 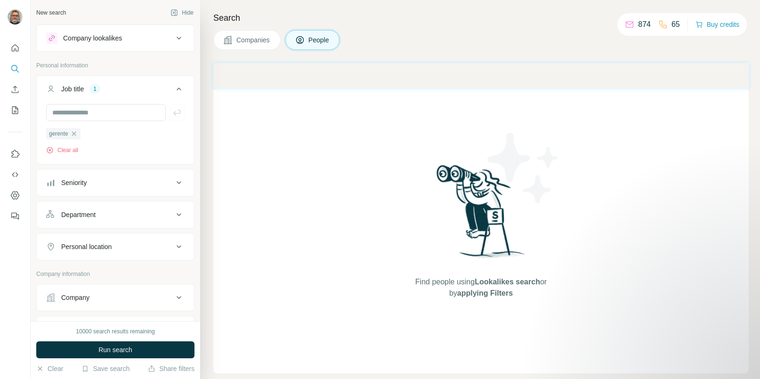 I want to click on button: Use Surfe on LinkedIn, so click(x=15, y=154).